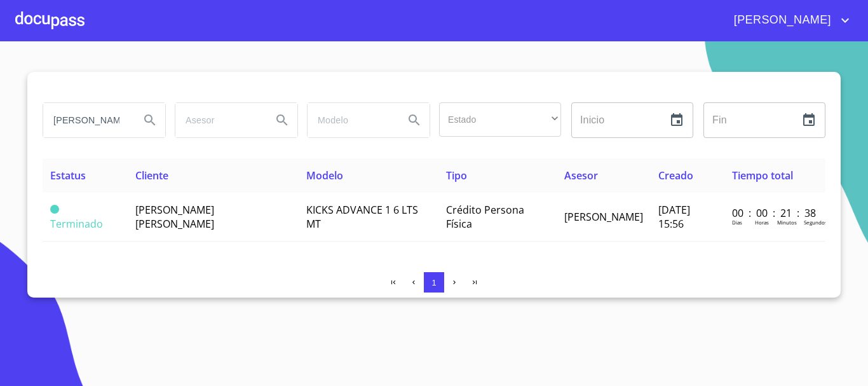 The height and width of the screenshot is (386, 868). I want to click on span: Tiempo total, so click(763, 175).